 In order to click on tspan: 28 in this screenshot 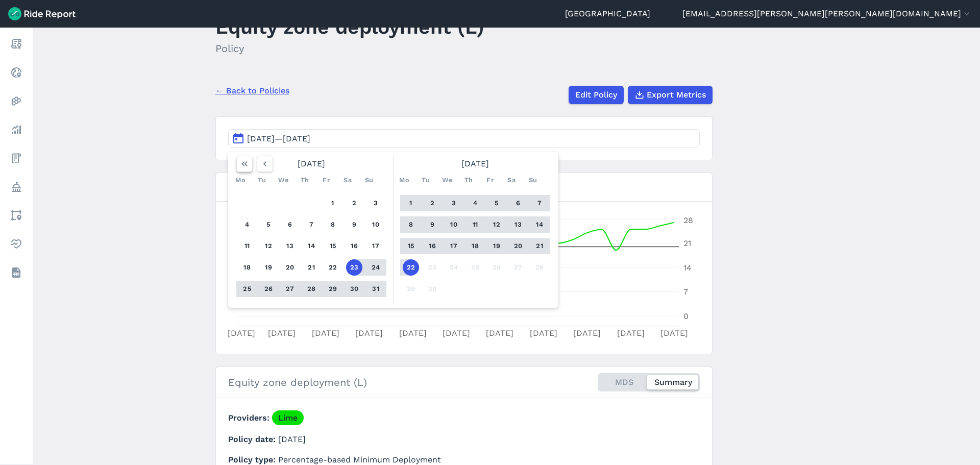, I will do `click(688, 219)`.